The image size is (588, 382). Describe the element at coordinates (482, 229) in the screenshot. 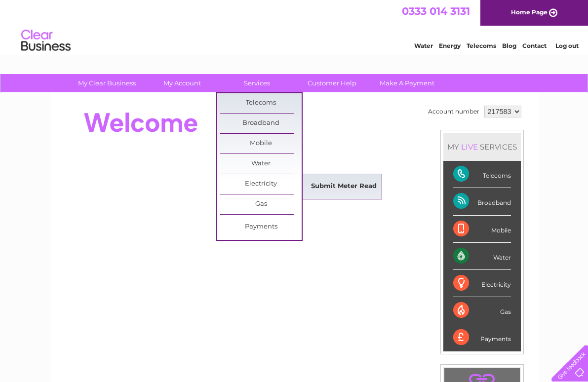

I see `div: Mobile` at that location.